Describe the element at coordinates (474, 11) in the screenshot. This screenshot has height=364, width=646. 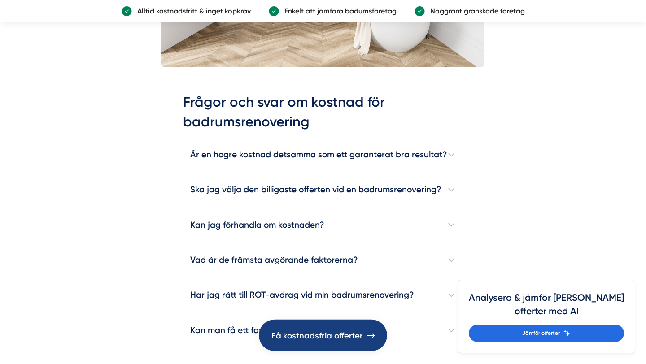
I see `p: Noggrant granskade företag` at that location.